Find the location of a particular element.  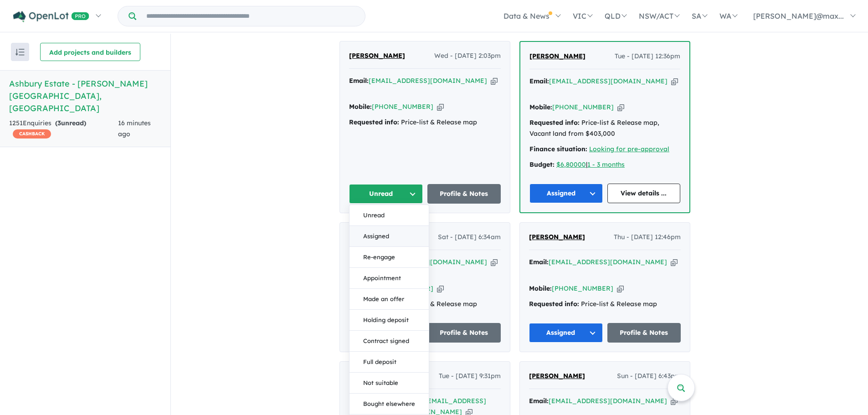

button: Made an offer is located at coordinates (389, 299).